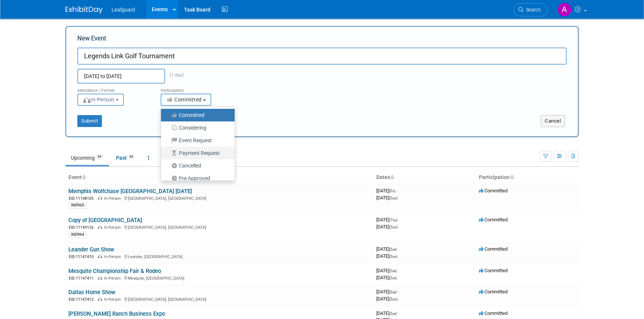 This screenshot has width=644, height=319. I want to click on label: Payment Request, so click(196, 153).